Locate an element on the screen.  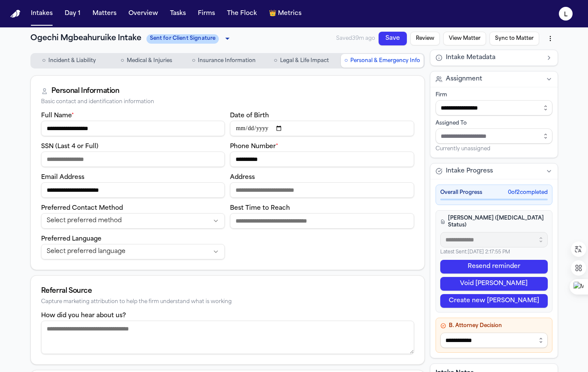
div: Capture marketing attribution to help the firm understand what is working is located at coordinates (227, 302).